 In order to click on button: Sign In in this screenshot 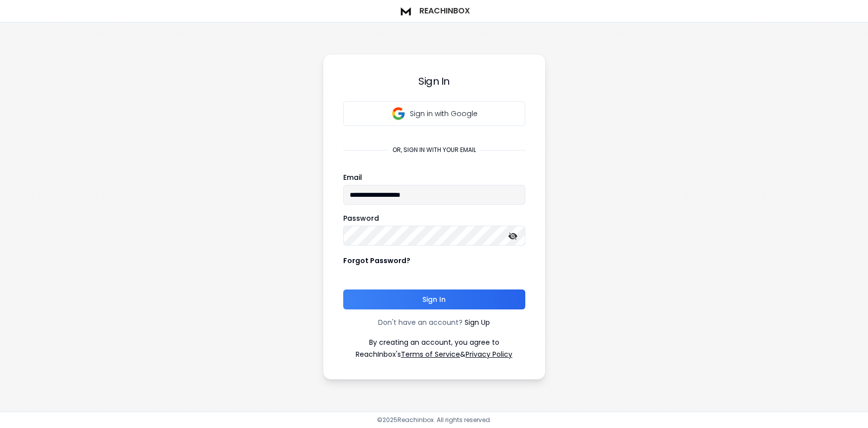, I will do `click(434, 299)`.